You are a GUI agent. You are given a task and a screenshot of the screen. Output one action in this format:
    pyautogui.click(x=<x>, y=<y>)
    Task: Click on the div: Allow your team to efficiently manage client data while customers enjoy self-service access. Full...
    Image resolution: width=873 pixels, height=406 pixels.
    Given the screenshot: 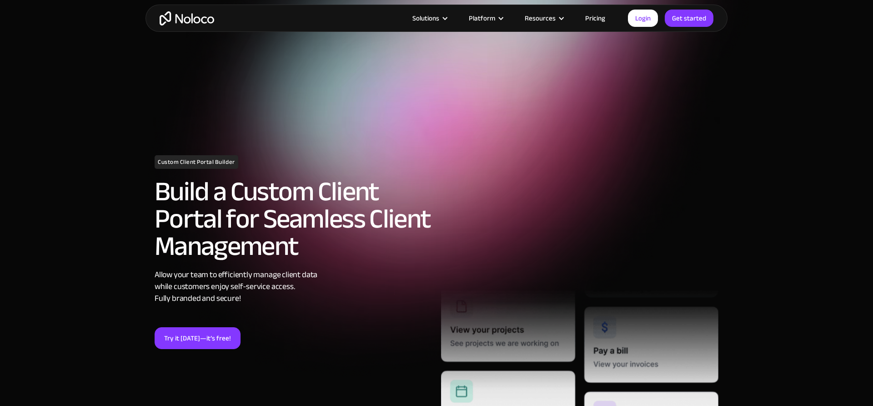 What is the action you would take?
    pyautogui.click(x=293, y=287)
    